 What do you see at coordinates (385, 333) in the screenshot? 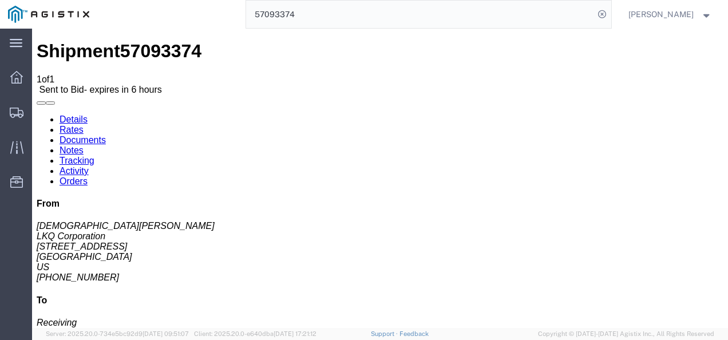
I see `a: Support` at bounding box center [385, 333].